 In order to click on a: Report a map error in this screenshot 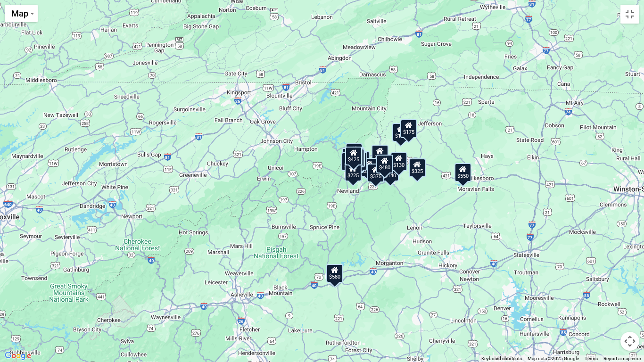, I will do `click(623, 358)`.